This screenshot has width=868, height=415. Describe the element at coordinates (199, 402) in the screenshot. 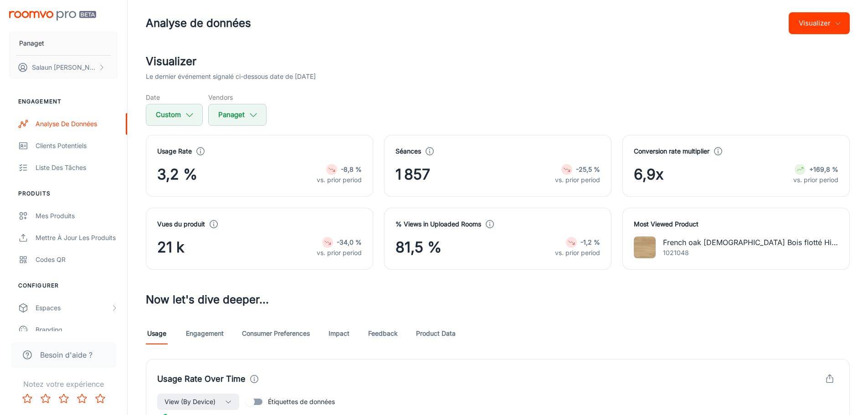

I see `button: View (By Device)` at that location.